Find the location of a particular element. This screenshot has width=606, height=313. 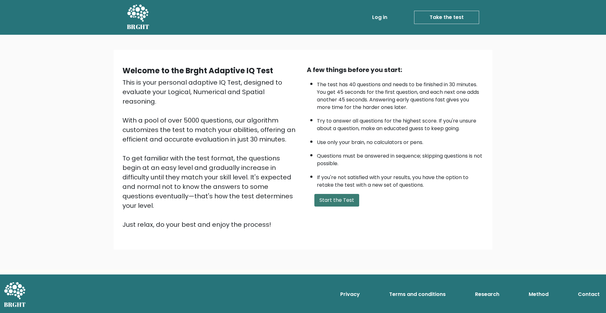

b: Welcome to the Brght Adaptive IQ Test is located at coordinates (197, 70).